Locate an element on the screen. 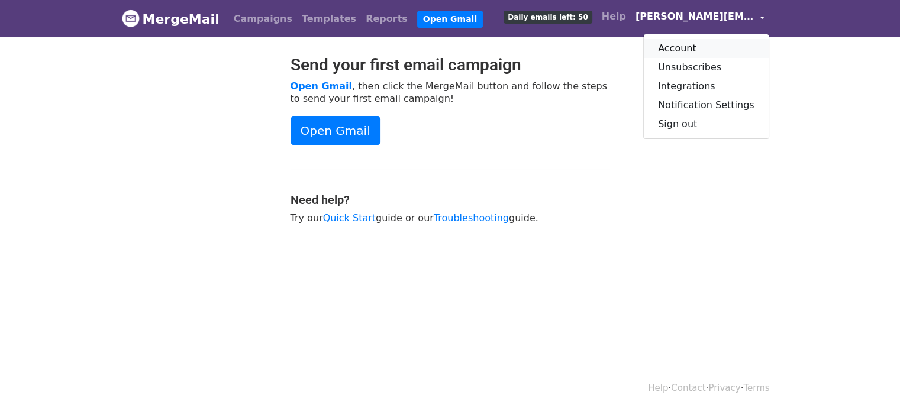 The height and width of the screenshot is (411, 900). a: Sign out is located at coordinates (706, 124).